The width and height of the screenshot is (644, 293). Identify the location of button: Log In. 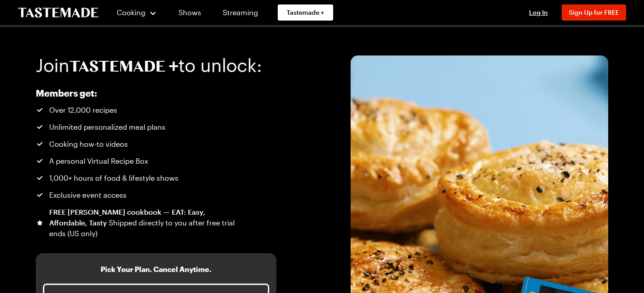
(539, 13).